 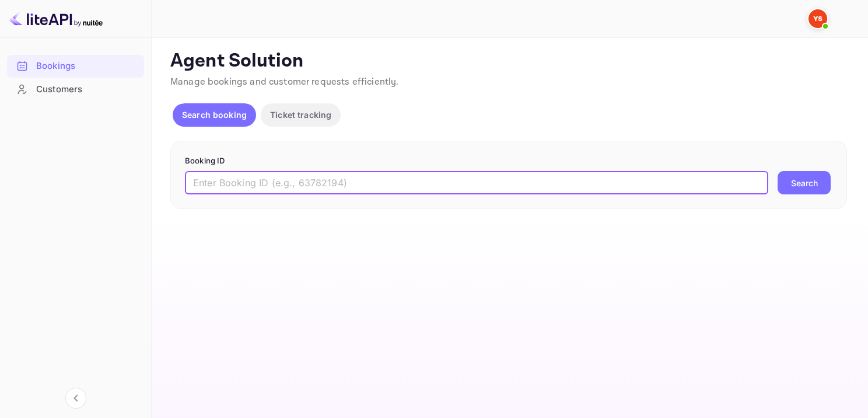 I want to click on img: LiteAPI logo, so click(x=56, y=19).